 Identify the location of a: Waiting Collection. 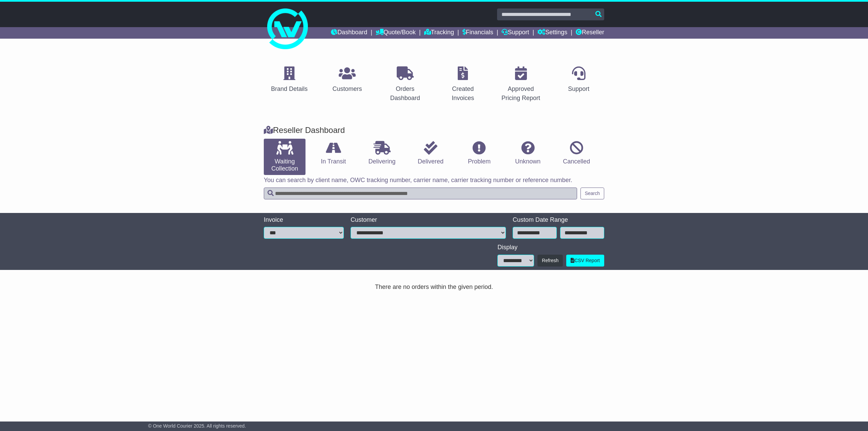
(285, 157).